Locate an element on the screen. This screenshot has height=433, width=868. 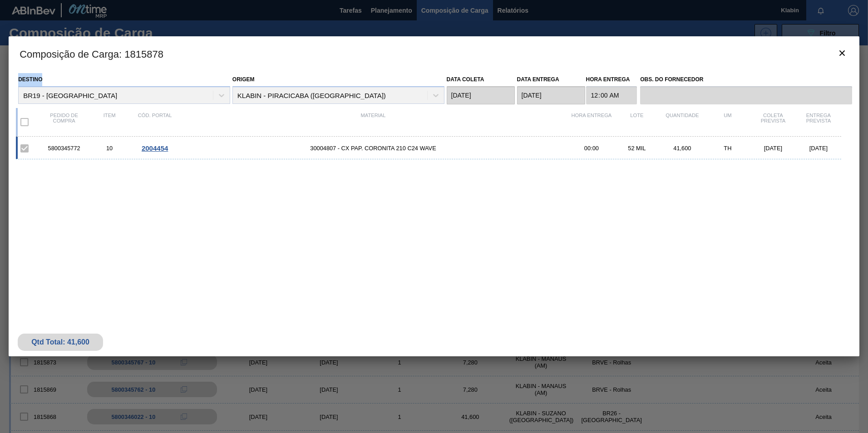
div: Pedido de compra is located at coordinates (64, 122).